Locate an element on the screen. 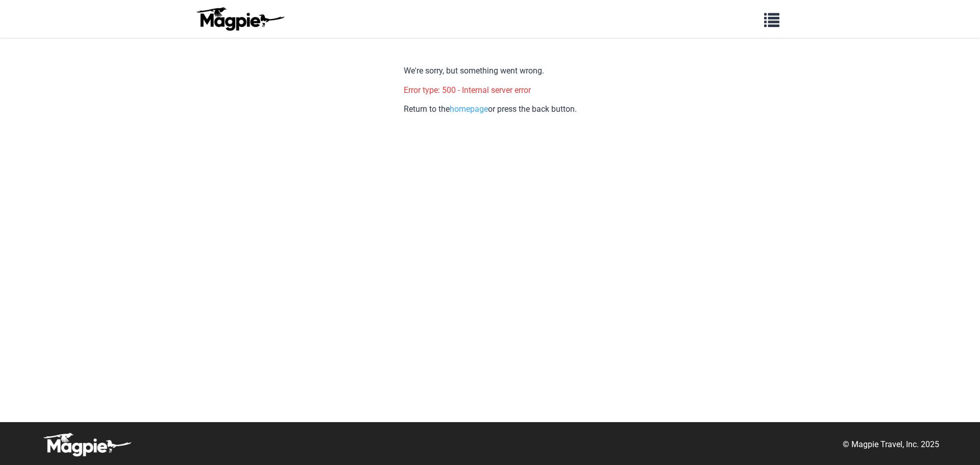 This screenshot has width=980, height=465. a: homepage is located at coordinates (468, 109).